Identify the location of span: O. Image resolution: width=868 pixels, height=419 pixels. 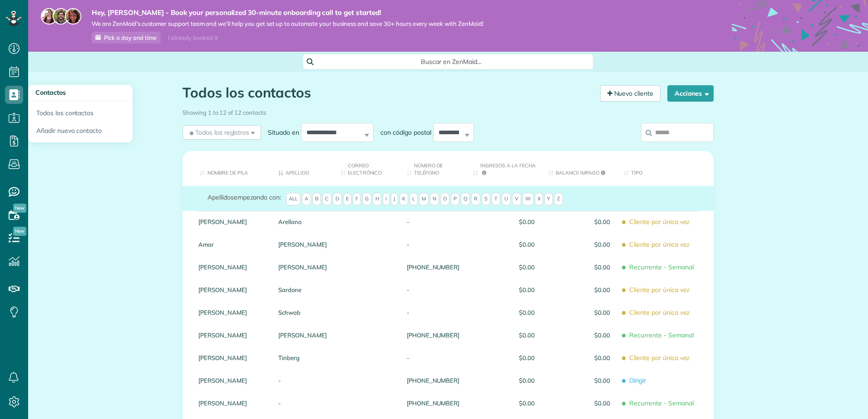
(445, 199).